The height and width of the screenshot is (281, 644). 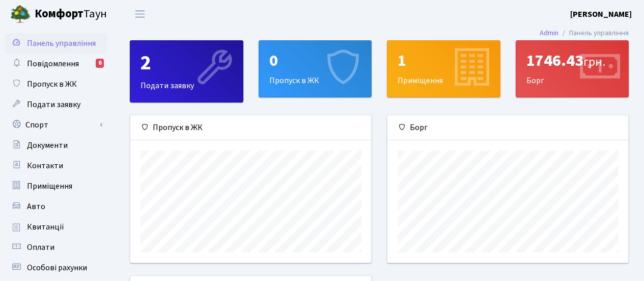 I want to click on b: Комфорт, so click(x=59, y=14).